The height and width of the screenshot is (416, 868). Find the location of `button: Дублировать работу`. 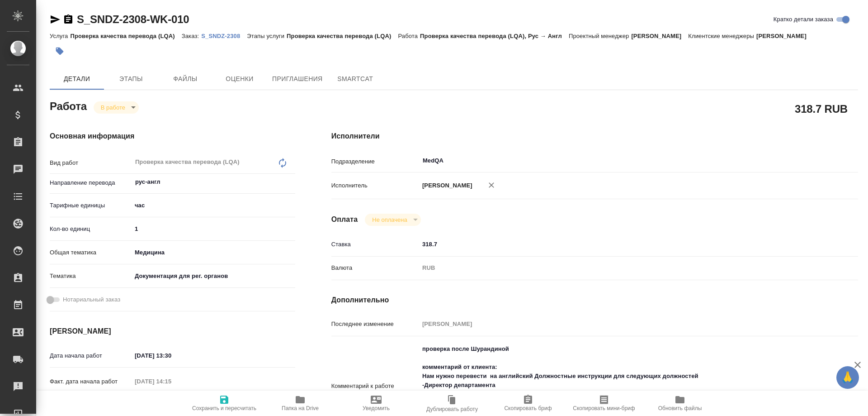

button: Дублировать работу is located at coordinates (452, 403).